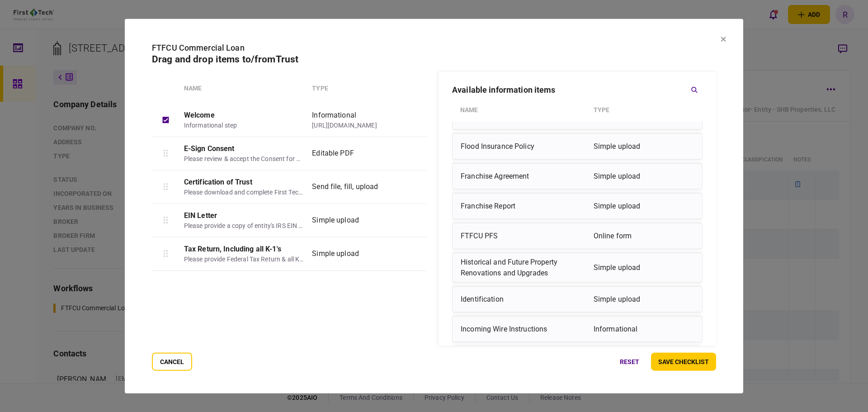  What do you see at coordinates (525, 176) in the screenshot?
I see `div: Franchise Agreement` at bounding box center [525, 176].